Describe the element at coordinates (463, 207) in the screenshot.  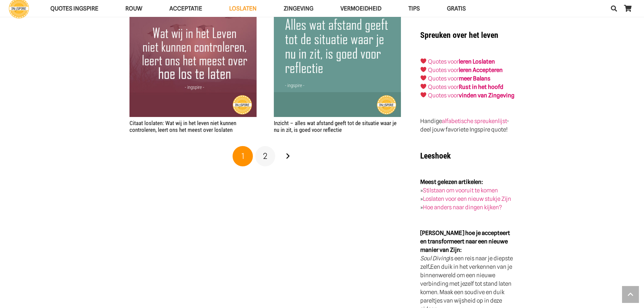
I see `a: Hoe anders naar dingen kijken?` at that location.